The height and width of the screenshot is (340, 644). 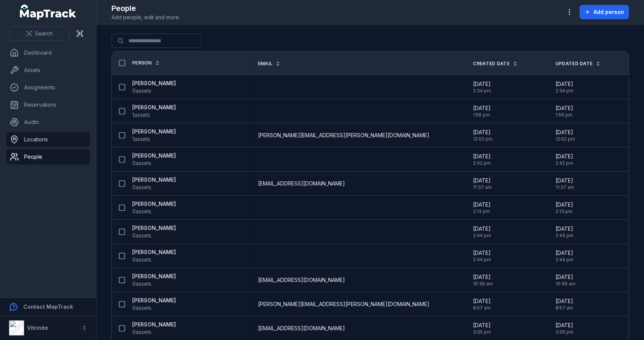 I want to click on span: 2:34 pm, so click(x=564, y=91).